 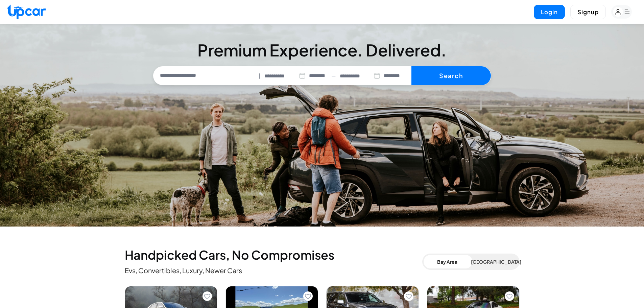 What do you see at coordinates (26, 11) in the screenshot?
I see `img: Upcar Logo` at bounding box center [26, 11].